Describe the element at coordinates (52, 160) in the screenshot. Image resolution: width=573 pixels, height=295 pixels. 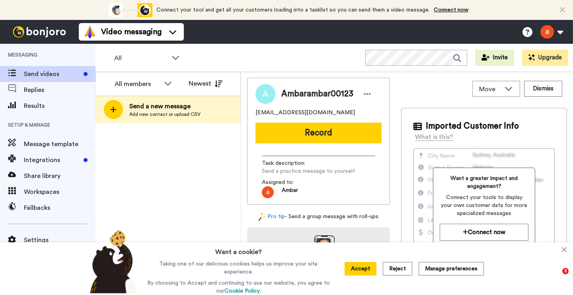
I see `span: Integrations` at that location.